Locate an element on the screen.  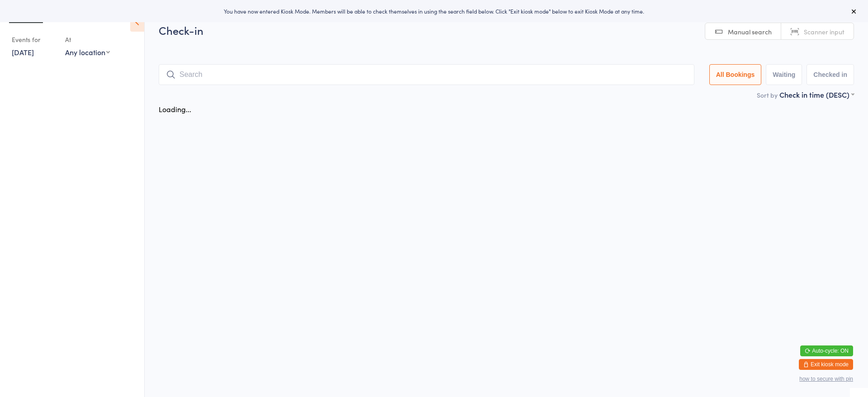
label: Sort by is located at coordinates (767, 95).